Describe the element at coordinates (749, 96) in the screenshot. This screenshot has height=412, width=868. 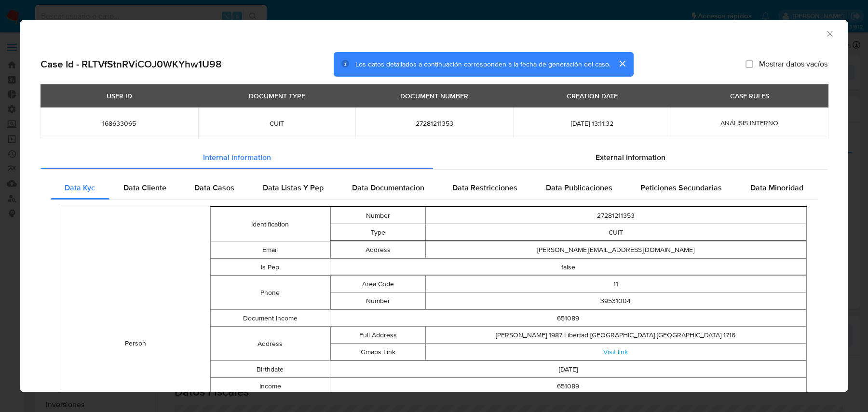
I see `div: CASE RULES` at that location.